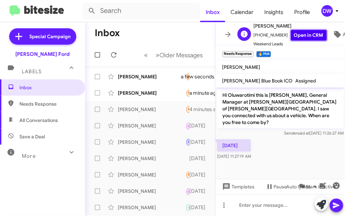  Describe the element at coordinates (29, 156) in the screenshot. I see `span: More` at that location.